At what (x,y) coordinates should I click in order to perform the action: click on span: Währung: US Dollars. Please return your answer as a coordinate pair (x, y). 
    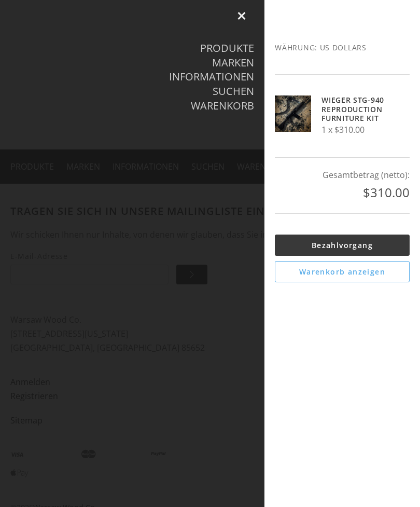
    Looking at the image, I should click on (342, 47).